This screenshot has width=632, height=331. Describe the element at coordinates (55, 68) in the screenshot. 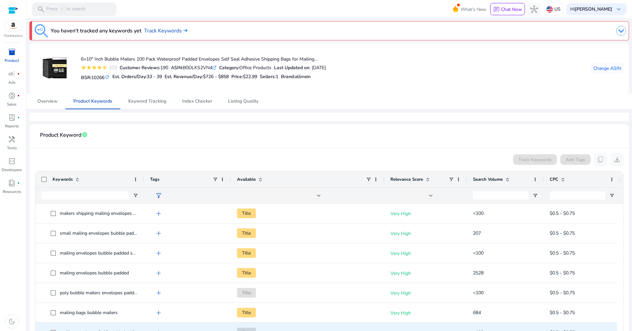

I see `img: 516vbrB56SL._AC_US40_.jpg` at that location.